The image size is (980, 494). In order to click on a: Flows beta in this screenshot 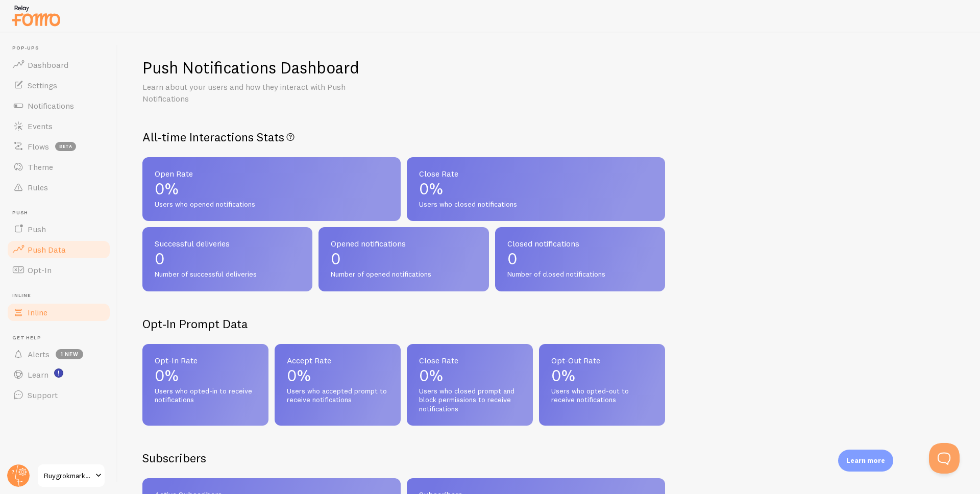, I will do `click(59, 147)`.